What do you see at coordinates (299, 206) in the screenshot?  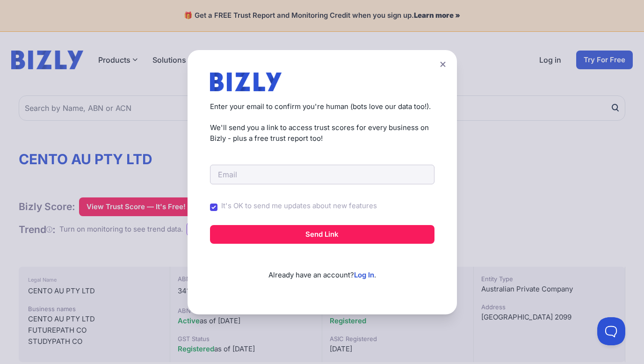 I see `label: It's OK to send me updates about new features` at bounding box center [299, 206].